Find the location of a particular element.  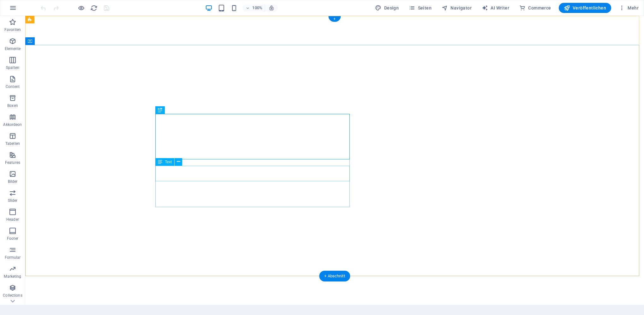

span: AI Writer is located at coordinates (495, 8).